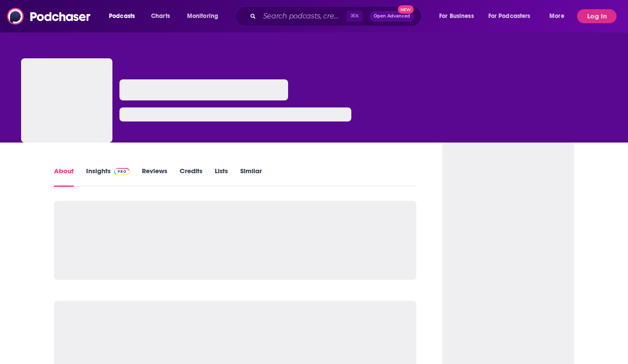 This screenshot has width=628, height=364. I want to click on button: Open AdvancedNew, so click(391, 16).